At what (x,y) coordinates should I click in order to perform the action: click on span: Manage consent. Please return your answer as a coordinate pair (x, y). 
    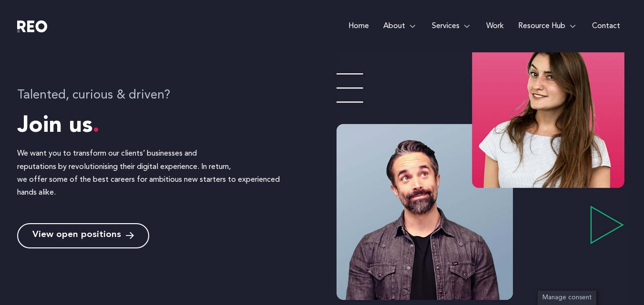
    Looking at the image, I should click on (566, 298).